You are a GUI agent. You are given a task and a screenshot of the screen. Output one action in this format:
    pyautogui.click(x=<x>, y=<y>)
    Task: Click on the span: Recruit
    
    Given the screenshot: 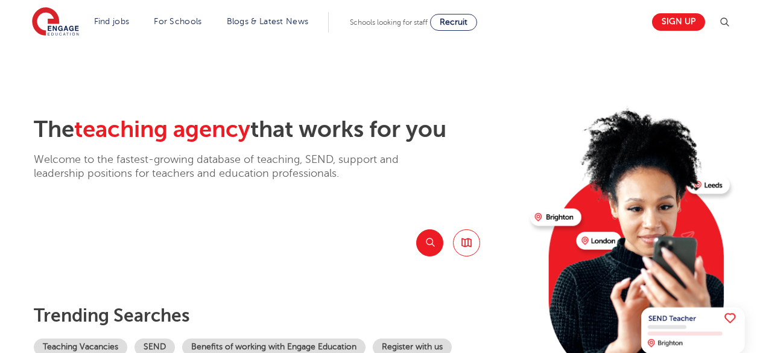 What is the action you would take?
    pyautogui.click(x=453, y=22)
    